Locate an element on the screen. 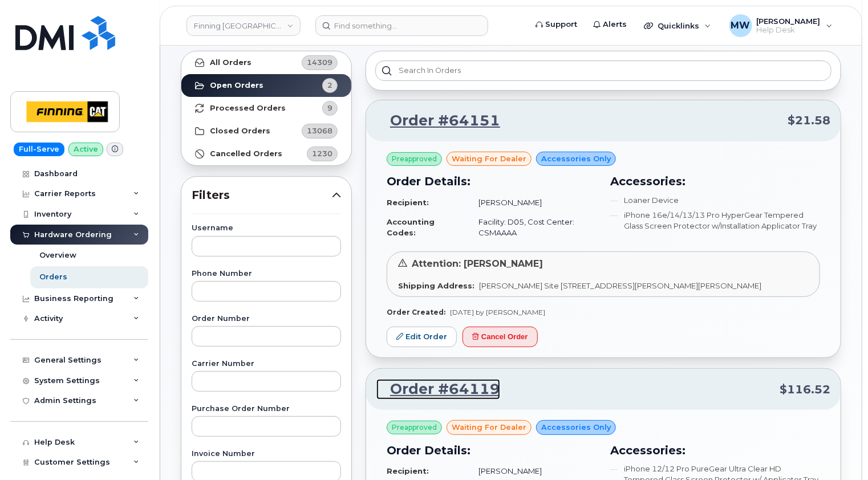 Image resolution: width=868 pixels, height=480 pixels. a: Order #64151 is located at coordinates (438, 121).